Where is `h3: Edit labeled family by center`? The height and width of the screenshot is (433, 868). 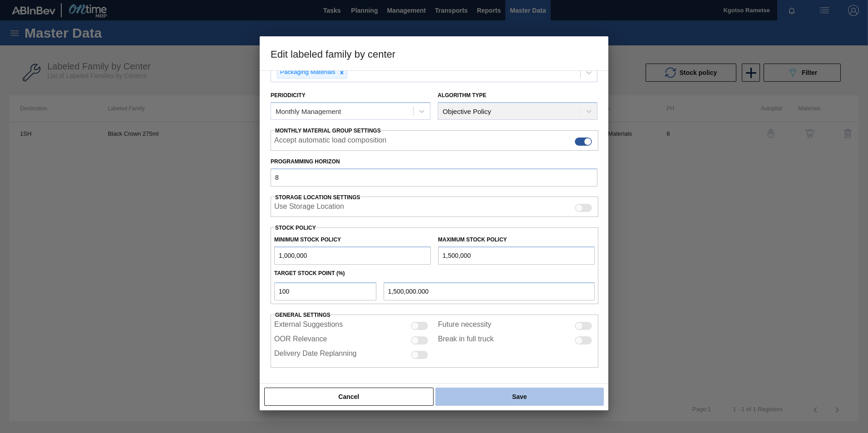 h3: Edit labeled family by center is located at coordinates (434, 54).